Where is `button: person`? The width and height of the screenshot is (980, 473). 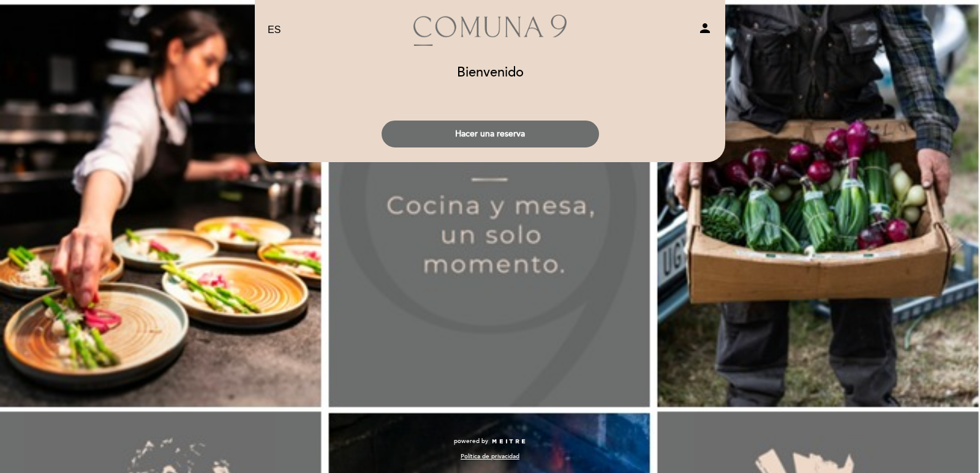 button: person is located at coordinates (706, 30).